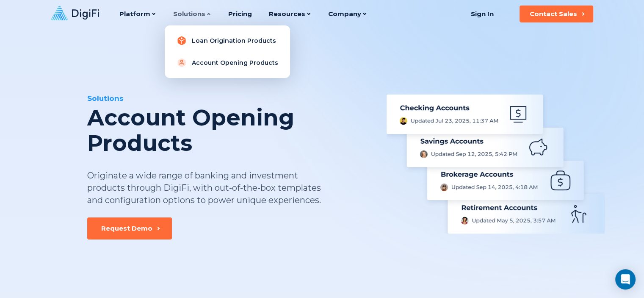 The image size is (644, 298). What do you see at coordinates (228, 41) in the screenshot?
I see `a: Loan Origination Products` at bounding box center [228, 41].